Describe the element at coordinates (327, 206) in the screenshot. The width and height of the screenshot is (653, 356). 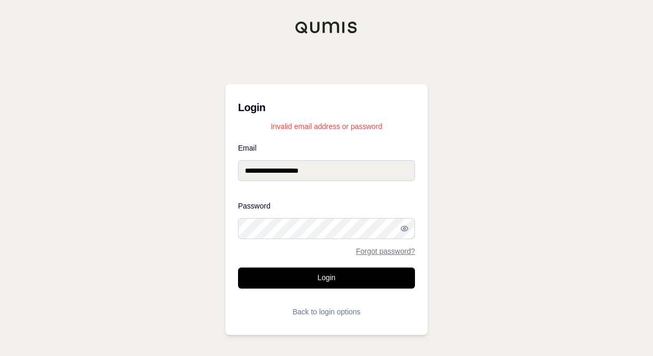
I see `label: Password` at that location.